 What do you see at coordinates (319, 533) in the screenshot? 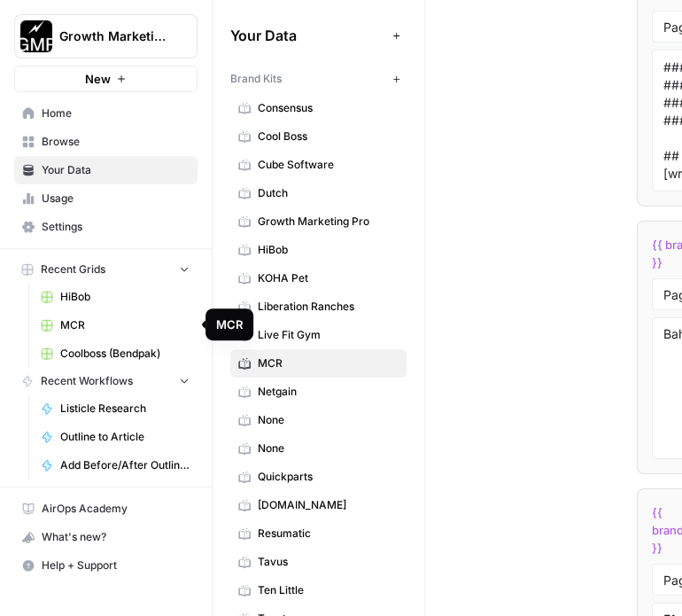
I see `a: Resumatic` at bounding box center [319, 533].